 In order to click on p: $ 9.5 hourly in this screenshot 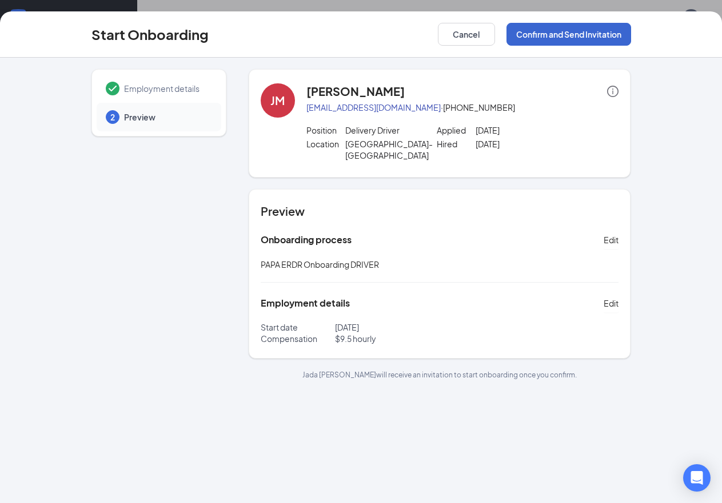, I will do `click(387, 339)`.